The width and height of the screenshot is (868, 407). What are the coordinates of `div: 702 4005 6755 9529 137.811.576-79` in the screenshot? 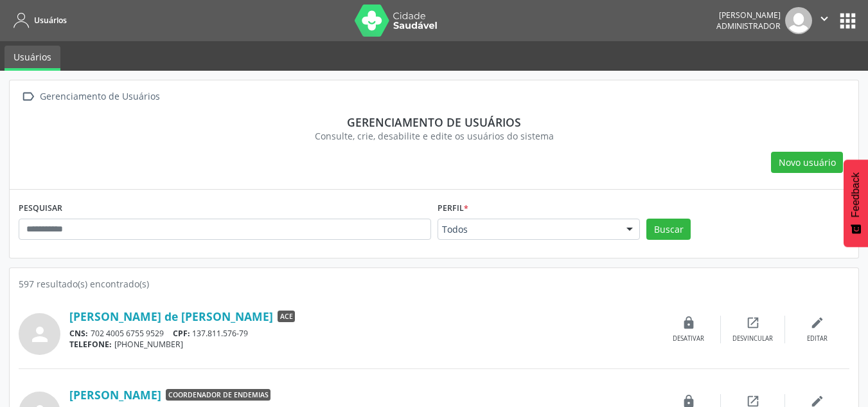 It's located at (363, 333).